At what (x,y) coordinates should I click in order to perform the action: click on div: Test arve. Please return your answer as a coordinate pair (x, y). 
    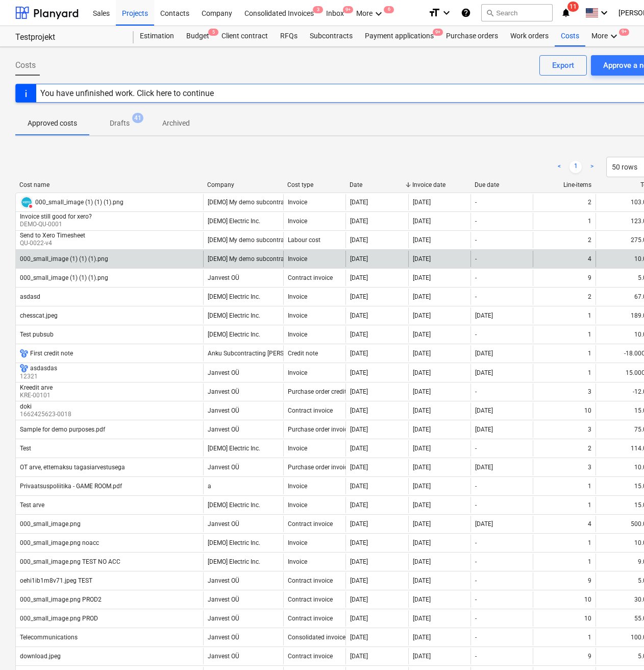
    Looking at the image, I should click on (32, 505).